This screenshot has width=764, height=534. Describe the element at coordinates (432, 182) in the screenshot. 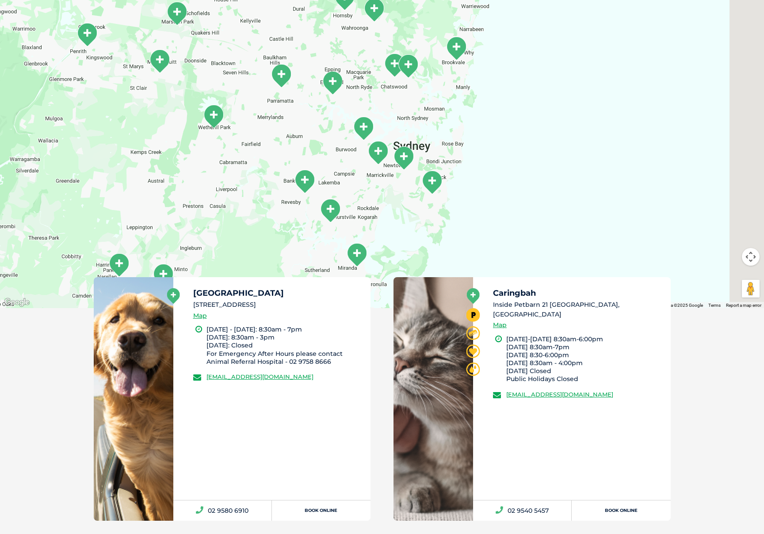

I see `div: Coogee-Maroubra` at that location.